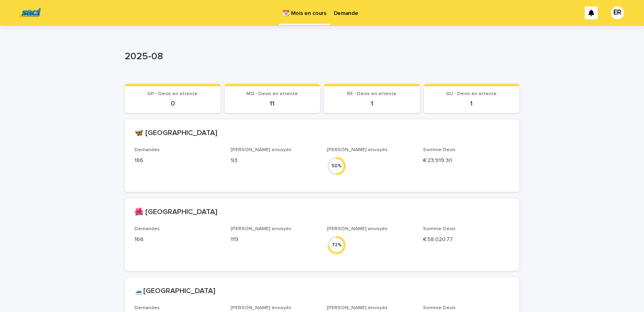 This screenshot has height=312, width=644. What do you see at coordinates (466, 160) in the screenshot?
I see `p: € 23,919.30` at bounding box center [466, 160].